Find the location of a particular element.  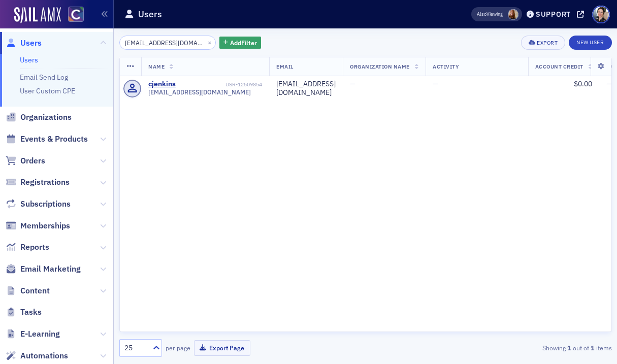

span: Orders is located at coordinates (33, 161).